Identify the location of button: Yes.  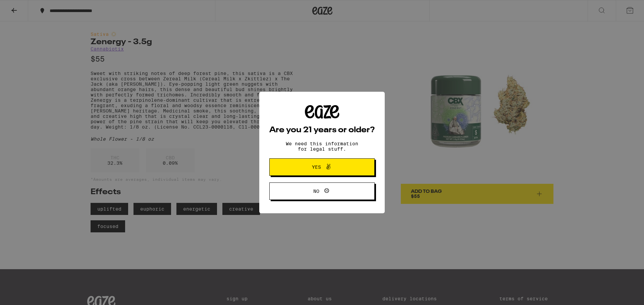
(322, 167).